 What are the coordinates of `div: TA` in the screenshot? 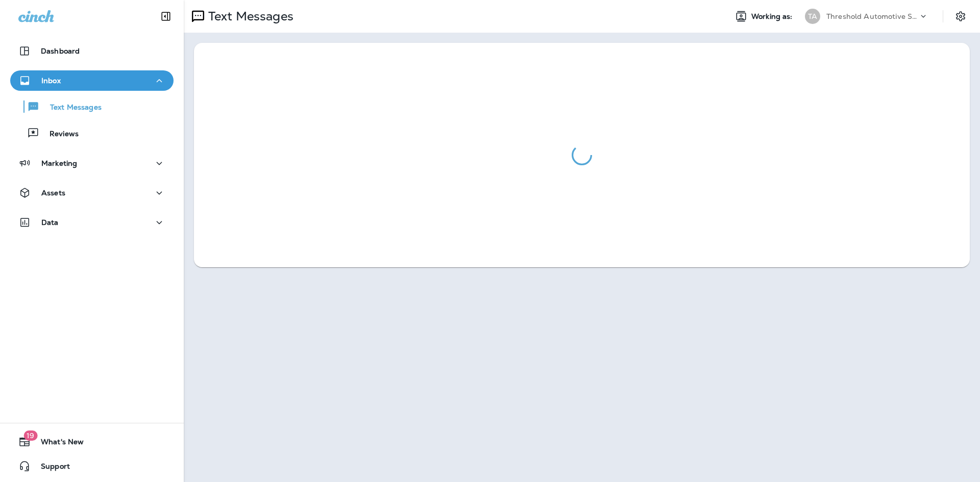 It's located at (813, 17).